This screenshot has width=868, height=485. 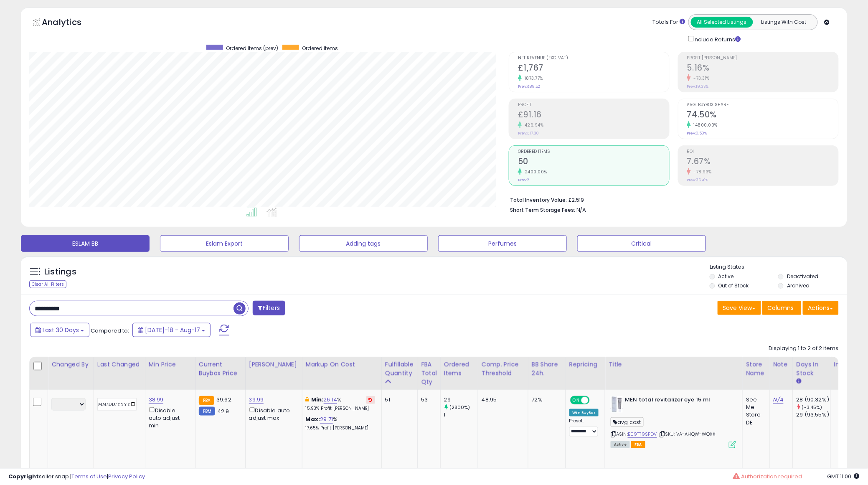 What do you see at coordinates (674, 421) in the screenshot?
I see `div: ASIN:` at bounding box center [674, 421].